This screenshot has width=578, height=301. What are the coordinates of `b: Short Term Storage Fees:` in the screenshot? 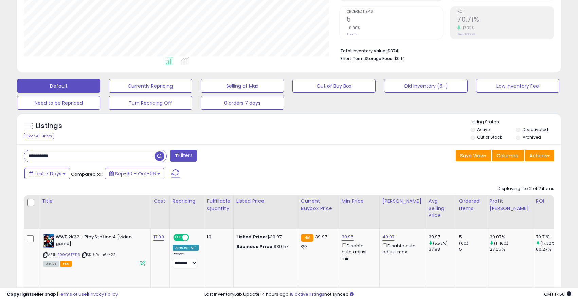 It's located at (367, 58).